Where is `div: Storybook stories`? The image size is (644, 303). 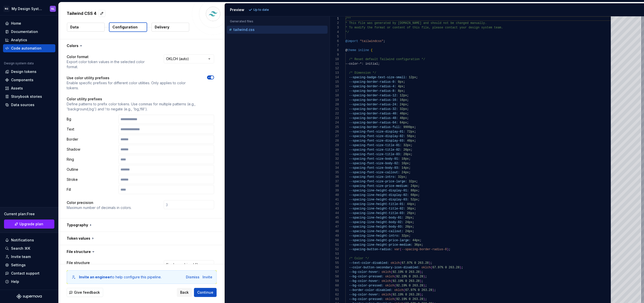 div: Storybook stories is located at coordinates (26, 97).